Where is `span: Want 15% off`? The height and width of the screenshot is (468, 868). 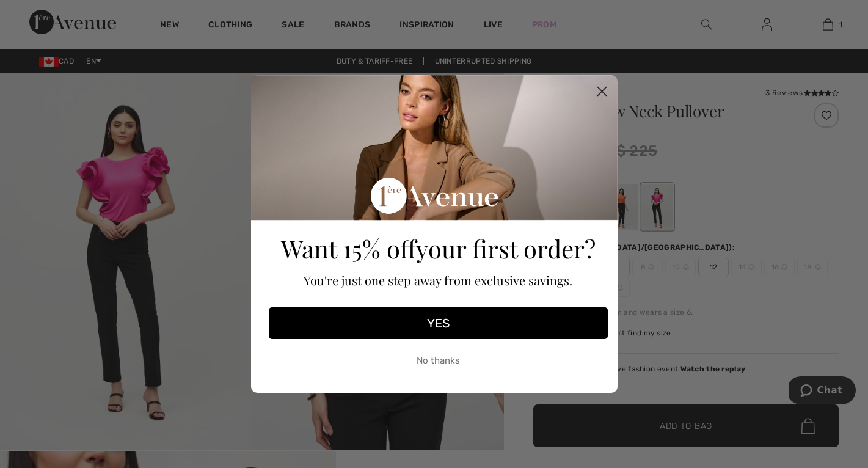 span: Want 15% off is located at coordinates (349, 248).